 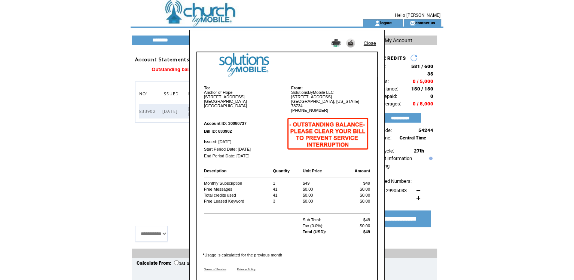 What do you see at coordinates (323, 226) in the screenshot?
I see `td: Tax (0.0%):` at bounding box center [323, 226].